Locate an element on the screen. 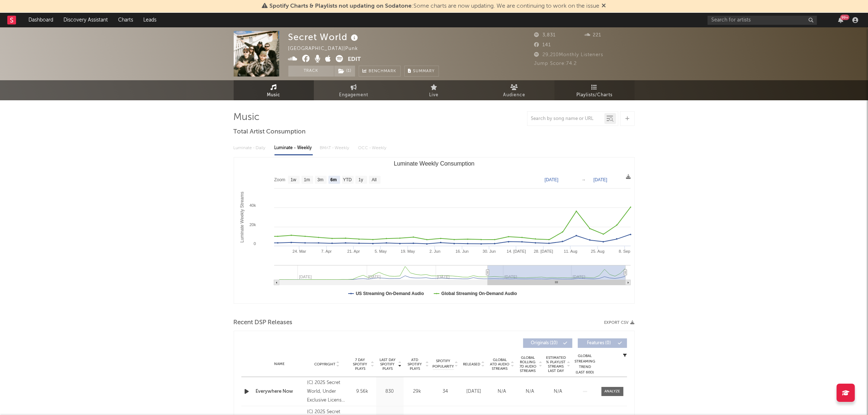 The width and height of the screenshot is (868, 415). text: 5. May is located at coordinates (380, 251).